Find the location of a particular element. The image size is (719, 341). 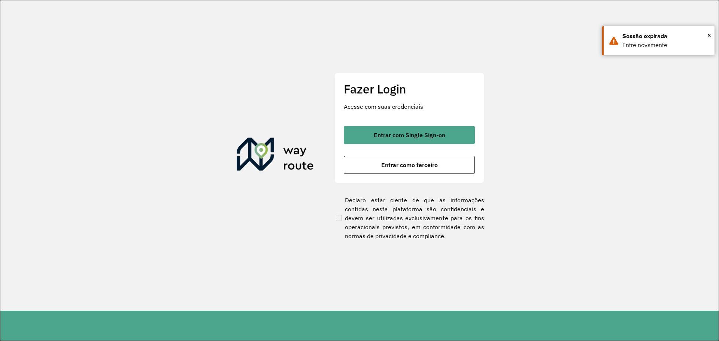

button: Close is located at coordinates (709, 35).